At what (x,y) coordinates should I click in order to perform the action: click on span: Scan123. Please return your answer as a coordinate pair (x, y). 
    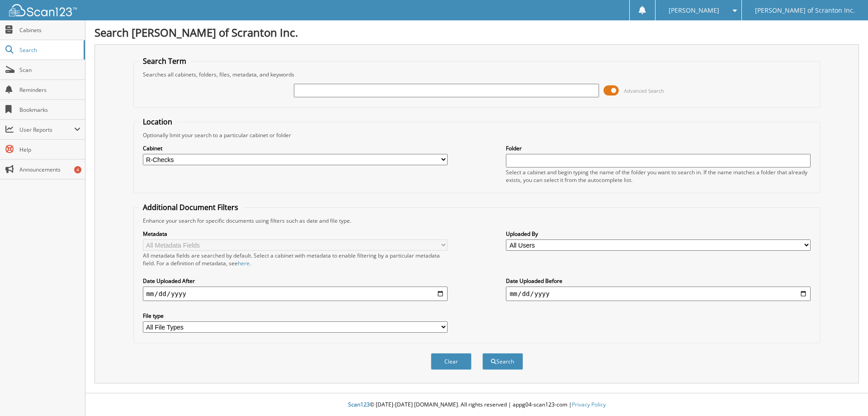
    Looking at the image, I should click on (359, 404).